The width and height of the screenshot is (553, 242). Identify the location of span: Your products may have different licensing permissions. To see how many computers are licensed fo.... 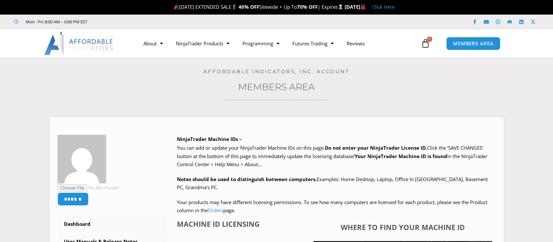
(332, 207).